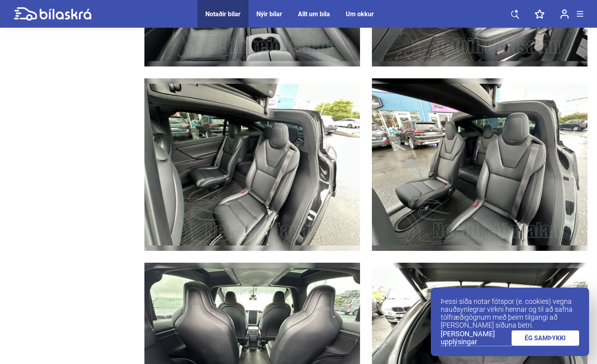 Image resolution: width=597 pixels, height=364 pixels. Describe the element at coordinates (269, 14) in the screenshot. I see `div: Nýir bílar` at that location.